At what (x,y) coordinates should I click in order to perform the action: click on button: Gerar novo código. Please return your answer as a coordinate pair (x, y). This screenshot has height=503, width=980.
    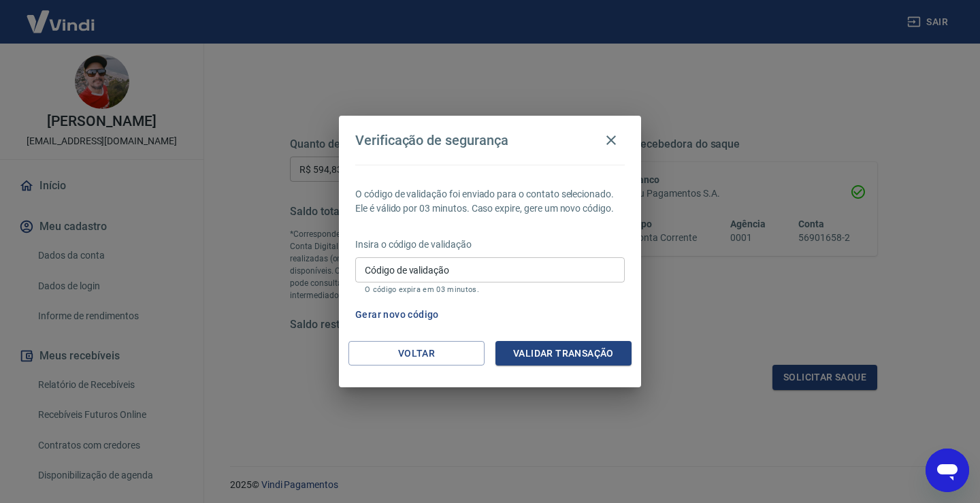
    Looking at the image, I should click on (397, 314).